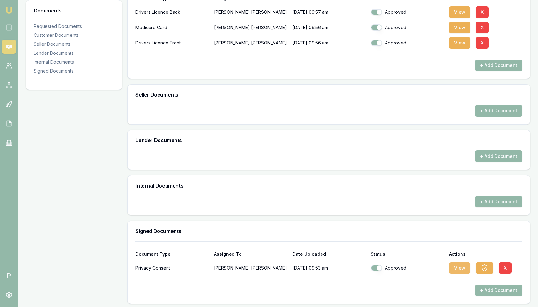 The height and width of the screenshot is (307, 538). What do you see at coordinates (172, 28) in the screenshot?
I see `div: Medicare Card` at bounding box center [172, 28].